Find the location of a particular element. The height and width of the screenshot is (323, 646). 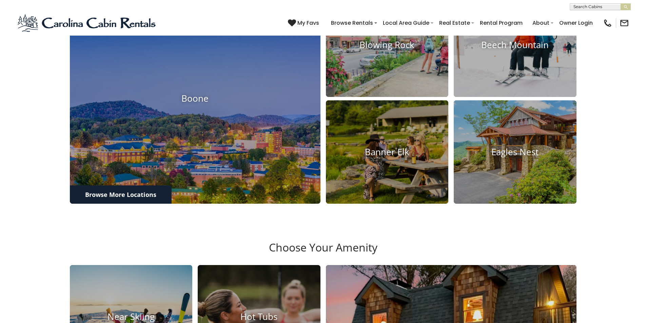

h4: Banner Elk is located at coordinates (387, 152).